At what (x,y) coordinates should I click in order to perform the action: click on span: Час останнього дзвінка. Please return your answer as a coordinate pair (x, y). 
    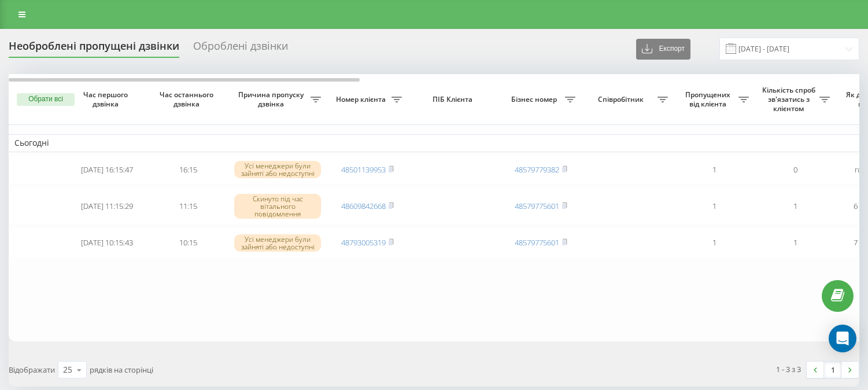
    Looking at the image, I should click on (188, 99).